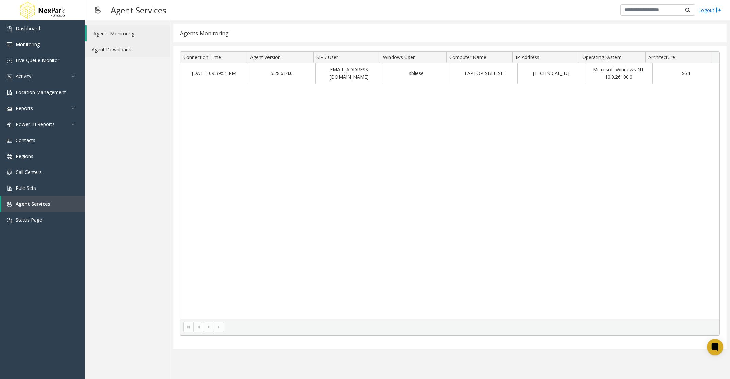  Describe the element at coordinates (28, 44) in the screenshot. I see `span: Monitoring` at that location.